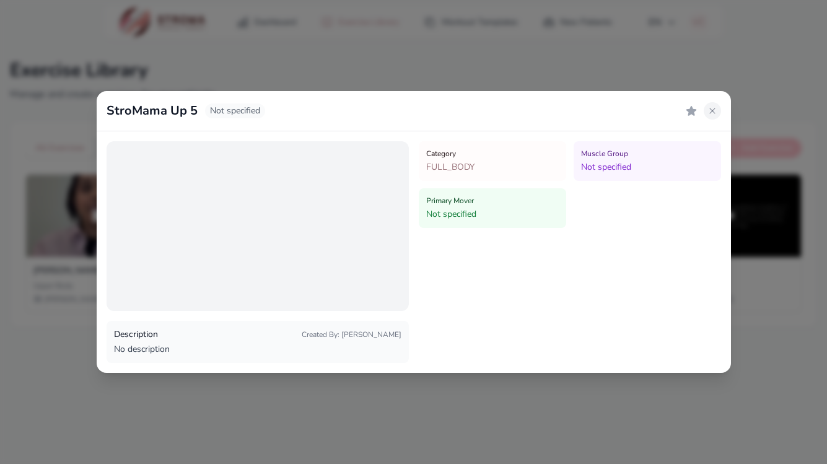 Image resolution: width=827 pixels, height=464 pixels. I want to click on h4: Category, so click(493, 154).